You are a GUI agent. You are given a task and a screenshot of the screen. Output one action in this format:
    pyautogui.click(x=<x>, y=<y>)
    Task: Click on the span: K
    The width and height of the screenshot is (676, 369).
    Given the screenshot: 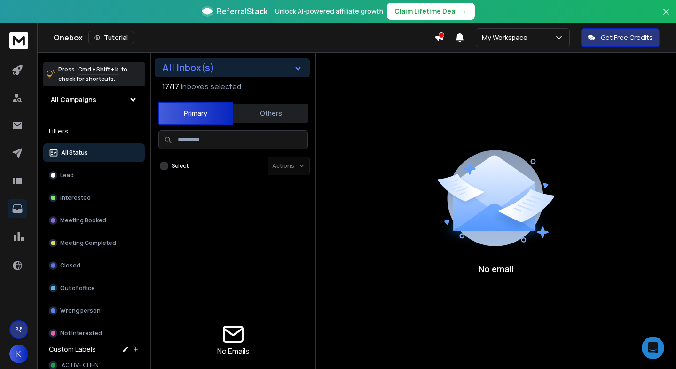 What is the action you would take?
    pyautogui.click(x=19, y=354)
    